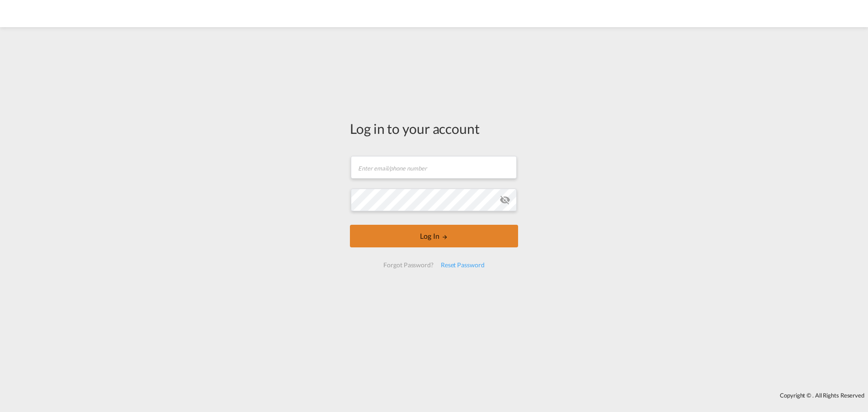 The width and height of the screenshot is (868, 412). Describe the element at coordinates (434, 236) in the screenshot. I see `button: LOGIN` at that location.